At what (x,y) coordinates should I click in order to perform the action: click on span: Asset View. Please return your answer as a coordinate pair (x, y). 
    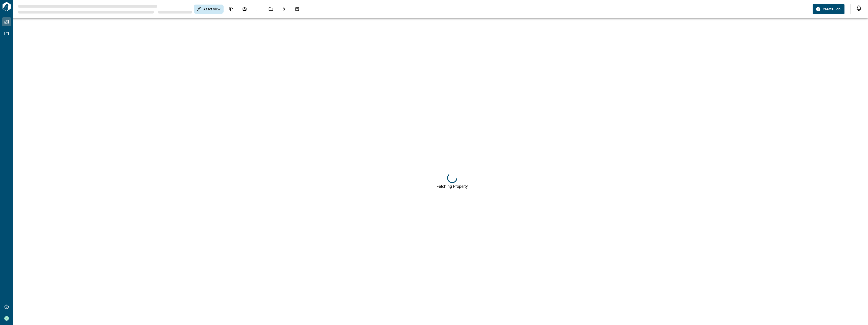
    Looking at the image, I should click on (212, 9).